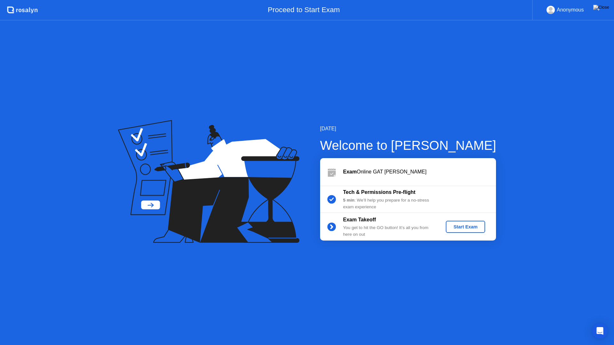  Describe the element at coordinates (601, 7) in the screenshot. I see `img: Close` at that location.